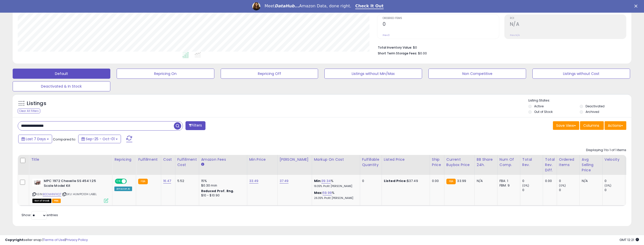  What do you see at coordinates (531, 162) in the screenshot?
I see `div: Total Rev.` at bounding box center [531, 162].